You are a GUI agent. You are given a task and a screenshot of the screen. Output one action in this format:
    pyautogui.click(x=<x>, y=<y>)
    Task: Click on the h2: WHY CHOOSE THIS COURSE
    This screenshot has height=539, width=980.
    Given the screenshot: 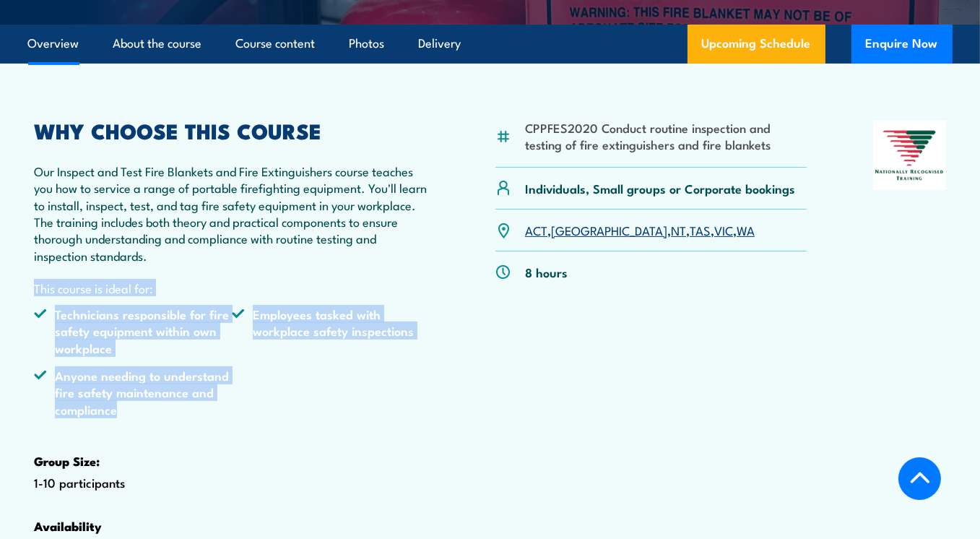 What is the action you would take?
    pyautogui.click(x=232, y=130)
    